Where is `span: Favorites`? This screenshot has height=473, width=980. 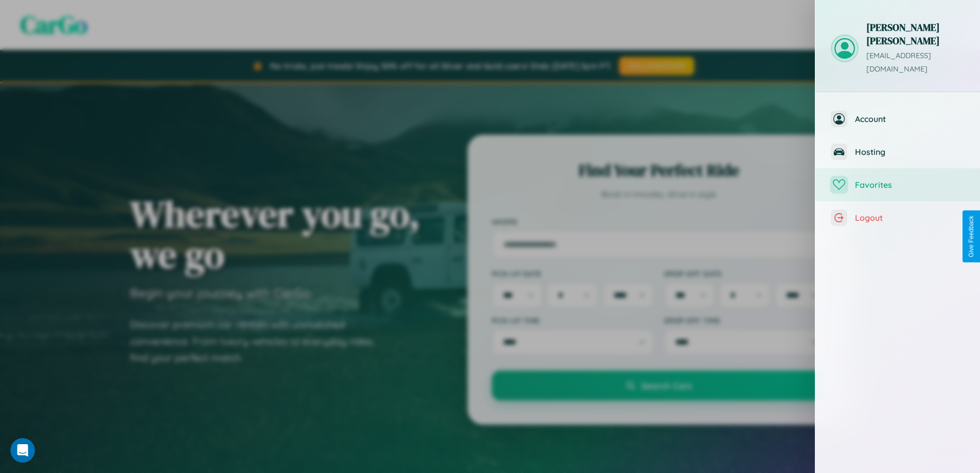 span: Favorites is located at coordinates (910, 185).